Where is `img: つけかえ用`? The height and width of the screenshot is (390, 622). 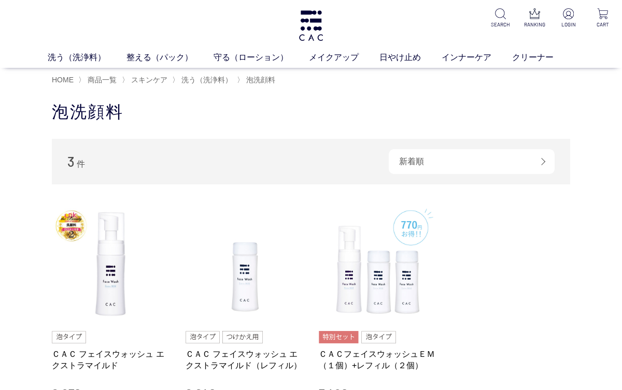
img: つけかえ用 is located at coordinates (242, 337).